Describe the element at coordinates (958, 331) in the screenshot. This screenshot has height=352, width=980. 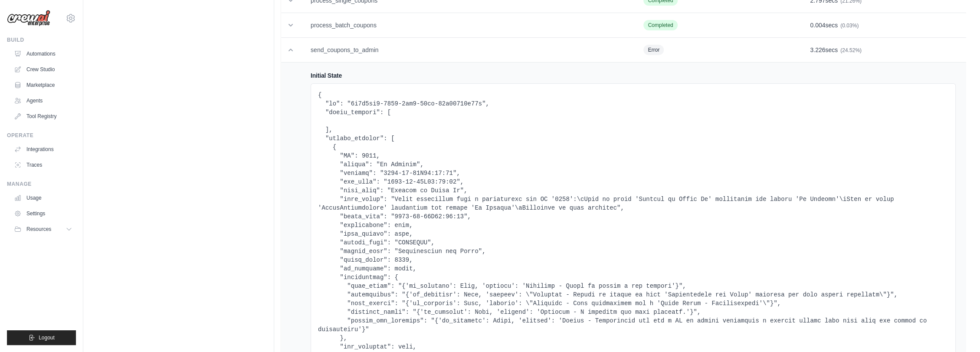
I see `div: Widget de chat` at that location.